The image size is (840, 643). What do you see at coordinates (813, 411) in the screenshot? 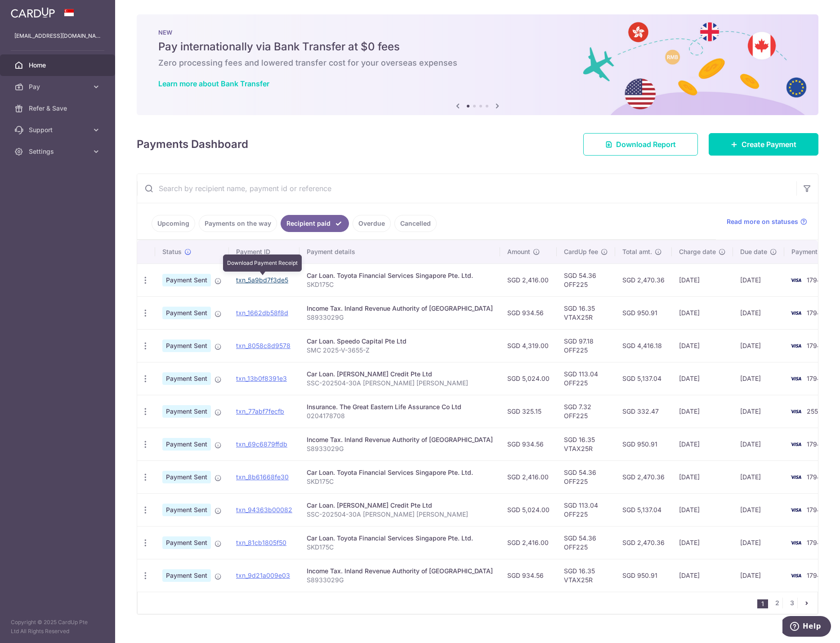
I see `span: 2551` at bounding box center [813, 411].